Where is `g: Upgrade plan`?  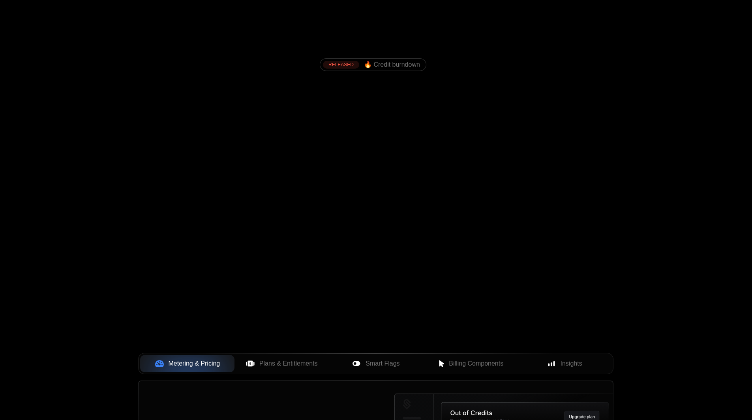
g: Upgrade plan is located at coordinates (582, 417).